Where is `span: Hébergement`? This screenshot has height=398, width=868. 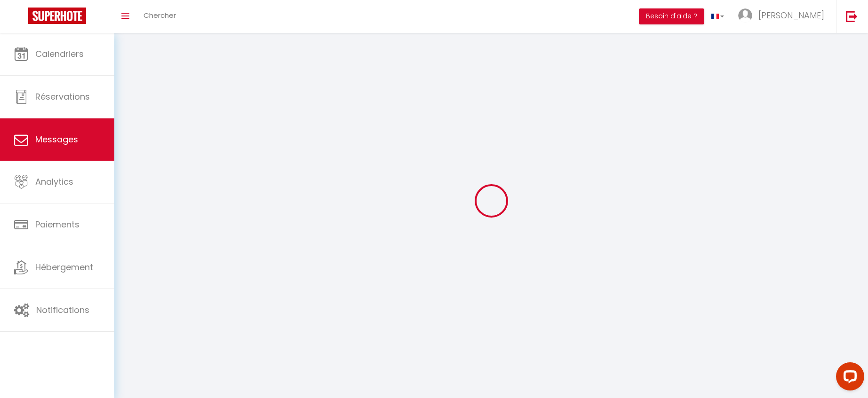
span: Hébergement is located at coordinates (64, 267).